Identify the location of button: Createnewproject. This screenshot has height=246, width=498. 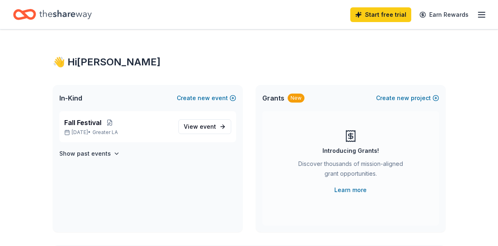
(407, 98).